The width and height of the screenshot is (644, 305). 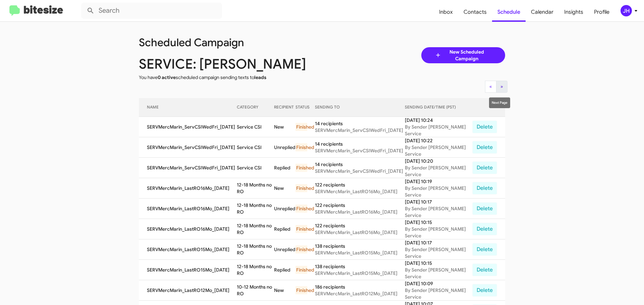 What do you see at coordinates (501, 87) in the screenshot?
I see `button: Next` at bounding box center [501, 87].